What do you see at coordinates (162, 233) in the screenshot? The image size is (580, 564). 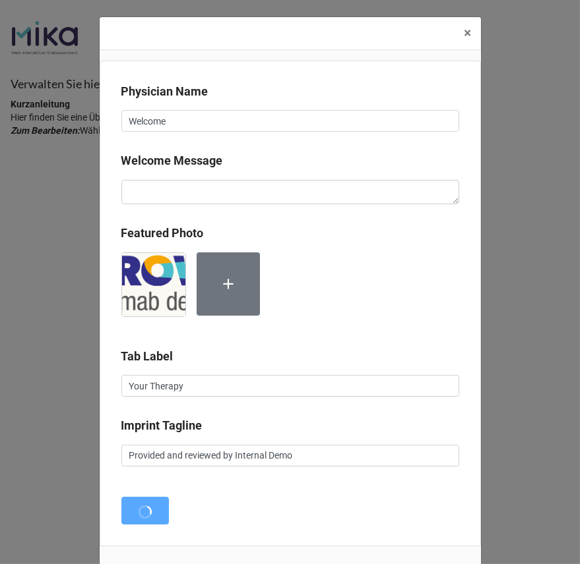 I see `label: Featured Photo` at bounding box center [162, 233].